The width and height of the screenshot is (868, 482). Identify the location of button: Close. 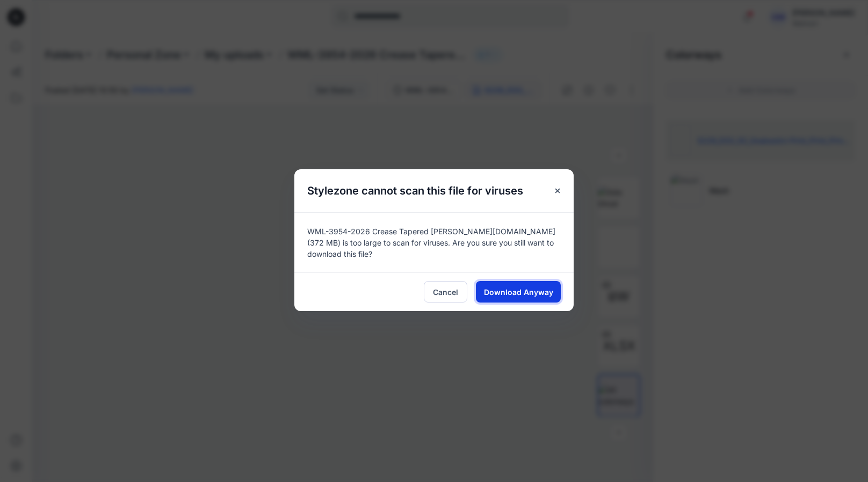
(558, 191).